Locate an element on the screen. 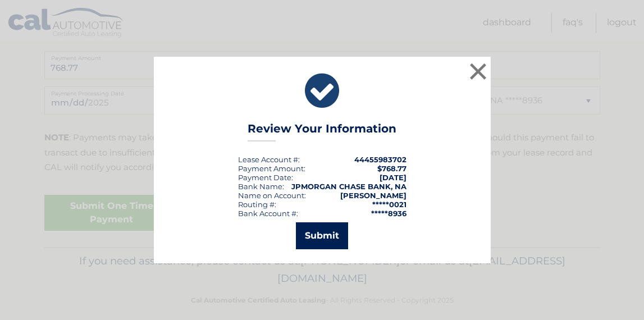  strong: 44455983702 is located at coordinates (380, 159).